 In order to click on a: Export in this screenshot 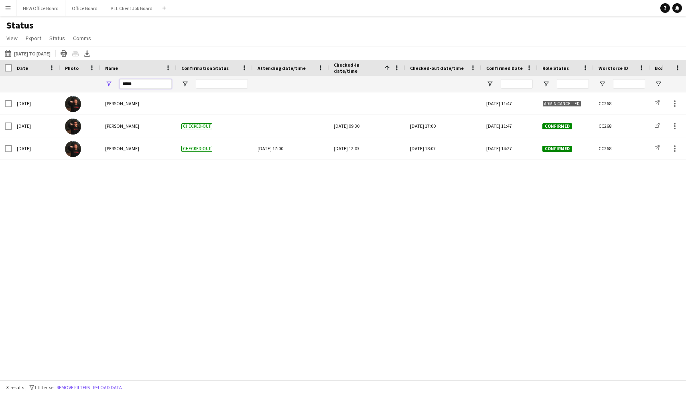, I will do `click(33, 38)`.